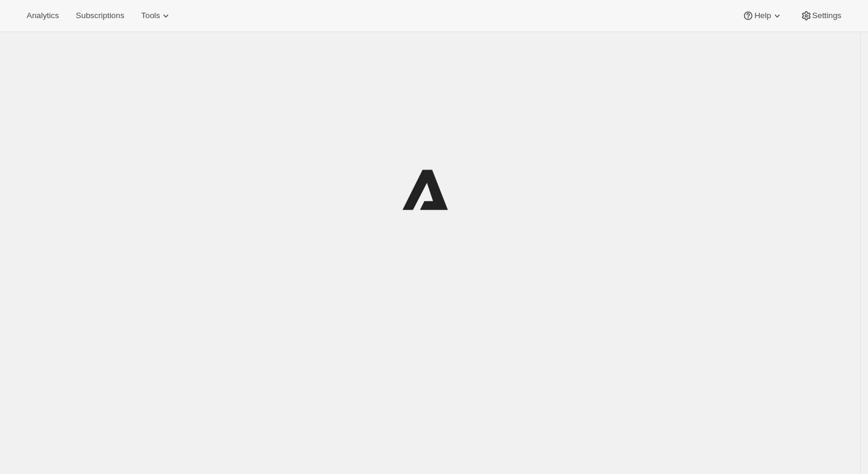 The height and width of the screenshot is (474, 868). What do you see at coordinates (100, 16) in the screenshot?
I see `span: Subscriptions` at bounding box center [100, 16].